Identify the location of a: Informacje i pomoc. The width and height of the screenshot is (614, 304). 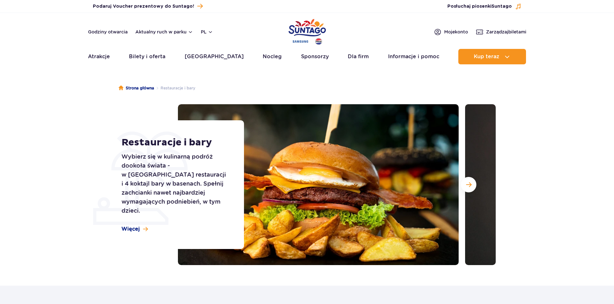
(413, 57).